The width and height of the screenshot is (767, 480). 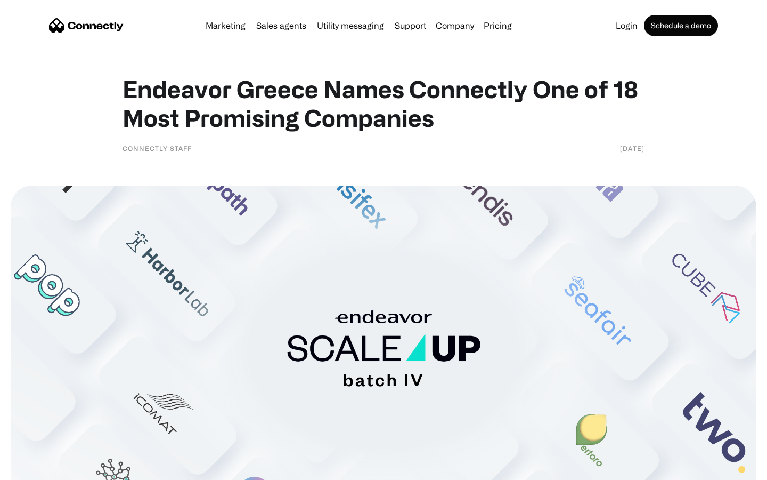 What do you see at coordinates (627, 26) in the screenshot?
I see `a: Login` at bounding box center [627, 26].